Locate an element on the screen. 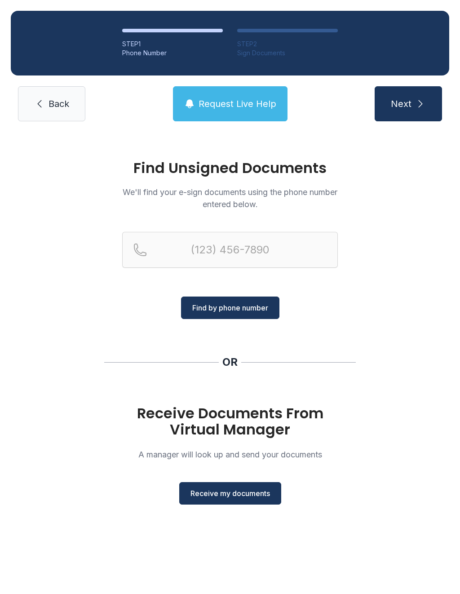 Image resolution: width=460 pixels, height=594 pixels. p: A manager will look up and send your documents is located at coordinates (230, 454).